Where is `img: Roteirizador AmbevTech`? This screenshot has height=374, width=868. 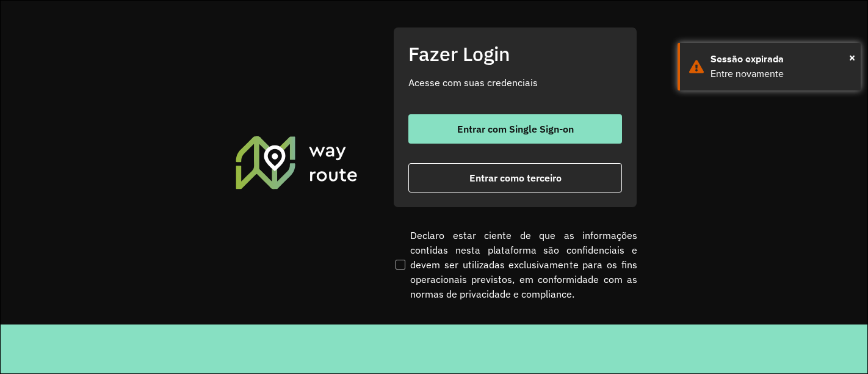
img: Roteirizador AmbevTech is located at coordinates (297, 163).